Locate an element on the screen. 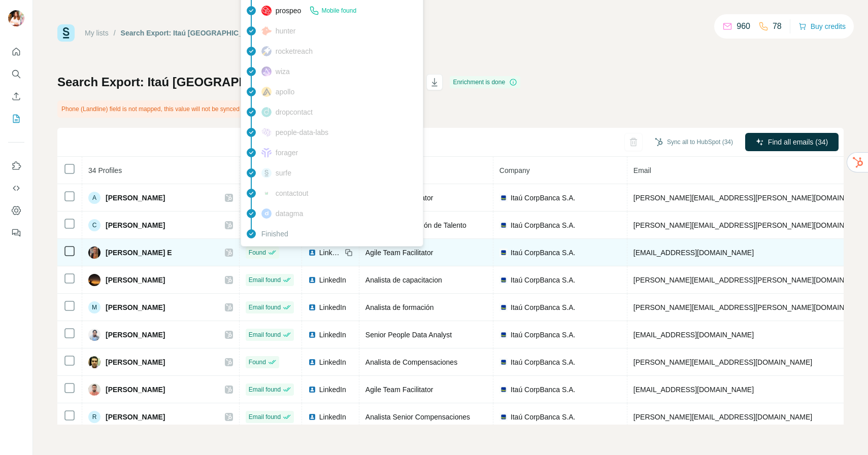  button: Search is located at coordinates (17, 74).